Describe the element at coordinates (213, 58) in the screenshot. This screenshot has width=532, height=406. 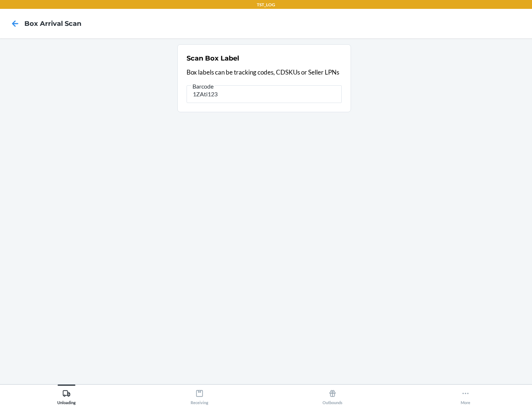
I see `h2: Scan Box Label` at that location.